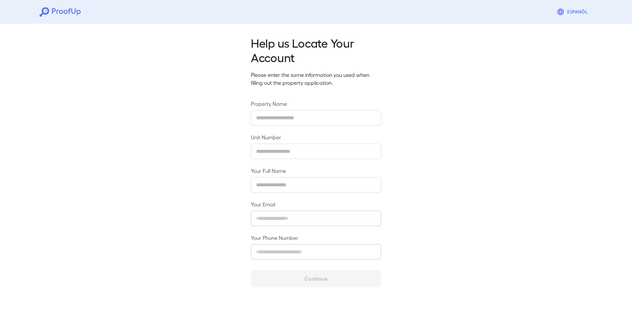  What do you see at coordinates (573, 12) in the screenshot?
I see `button: Espanõl` at bounding box center [573, 12].